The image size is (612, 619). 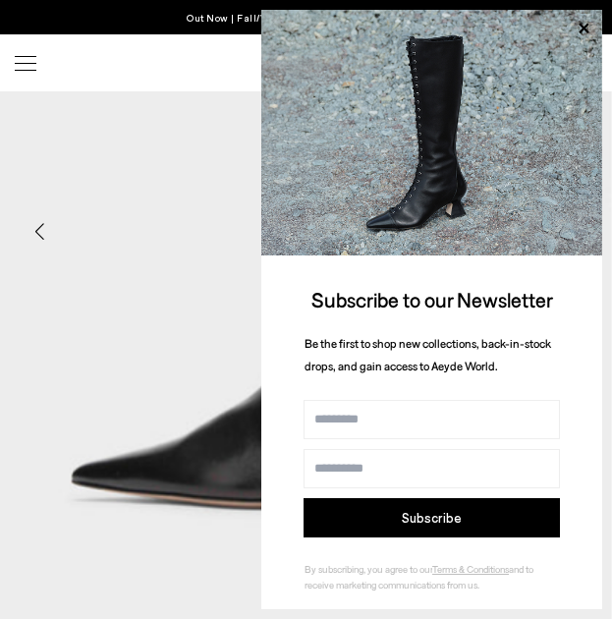 What do you see at coordinates (432, 299) in the screenshot?
I see `span: Subscribe to our Newsletter` at bounding box center [432, 299].